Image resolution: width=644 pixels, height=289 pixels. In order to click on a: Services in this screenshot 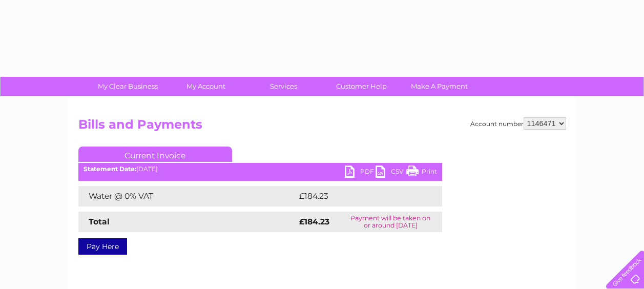, I will do `click(284, 86)`.